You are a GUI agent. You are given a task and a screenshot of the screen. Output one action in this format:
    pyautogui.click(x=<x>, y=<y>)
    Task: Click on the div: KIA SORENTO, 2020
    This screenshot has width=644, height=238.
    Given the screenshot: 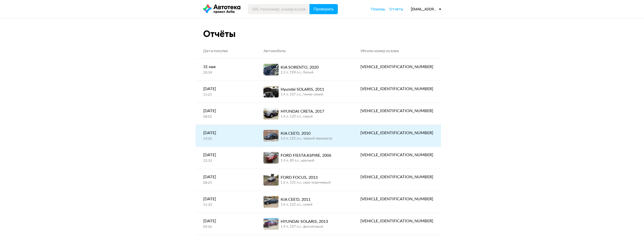 What is the action you would take?
    pyautogui.click(x=299, y=67)
    